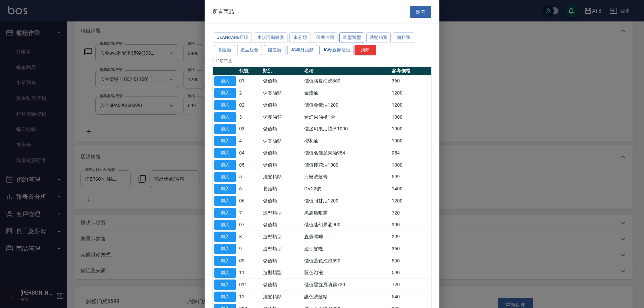  What do you see at coordinates (346, 93) in the screenshot?
I see `td: 金鑽油` at bounding box center [346, 93].